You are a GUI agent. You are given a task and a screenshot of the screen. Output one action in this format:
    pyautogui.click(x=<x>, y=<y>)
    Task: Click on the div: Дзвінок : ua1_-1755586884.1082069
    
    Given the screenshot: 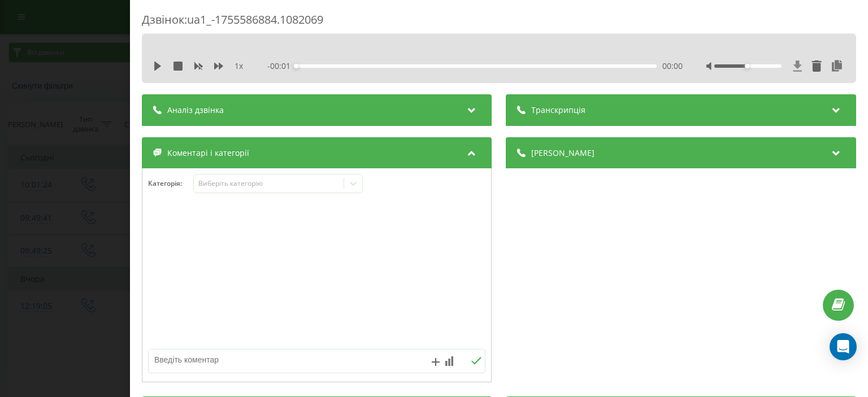 What is the action you would take?
    pyautogui.click(x=499, y=23)
    